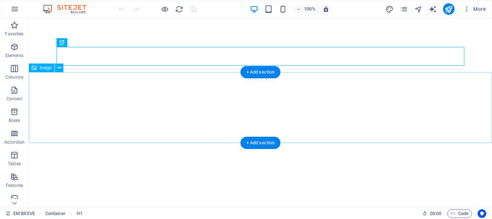 This screenshot has height=219, width=492. I want to click on button: text_generator, so click(433, 9).